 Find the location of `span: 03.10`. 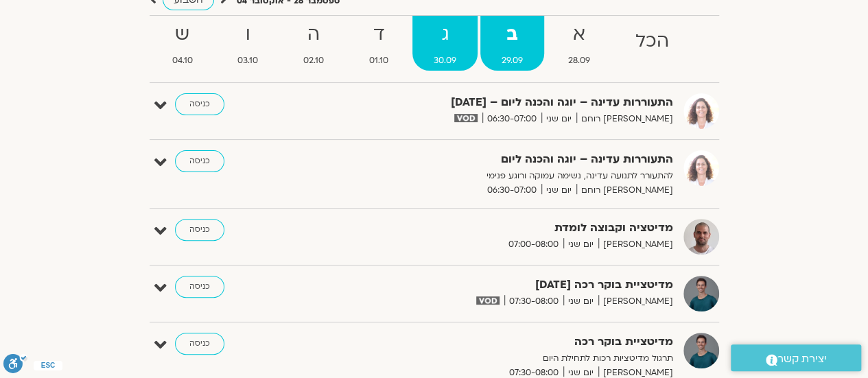

span: 03.10 is located at coordinates (248, 60).